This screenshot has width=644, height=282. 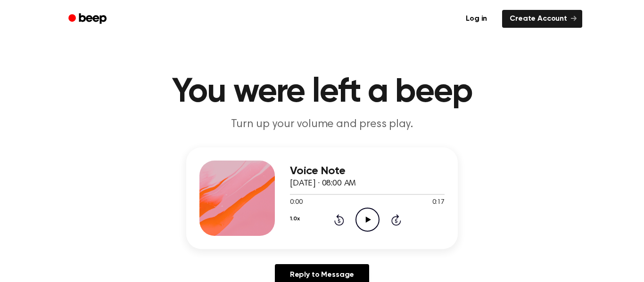 I want to click on p: Turn up your volume and press play., so click(x=322, y=124).